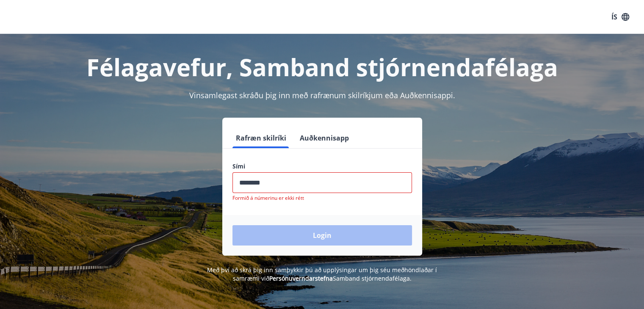 This screenshot has width=644, height=309. What do you see at coordinates (322, 95) in the screenshot?
I see `span: Vinsamlegast skráðu þig inn með rafrænum skilríkjum eða Auðkennisappi.` at bounding box center [322, 95].